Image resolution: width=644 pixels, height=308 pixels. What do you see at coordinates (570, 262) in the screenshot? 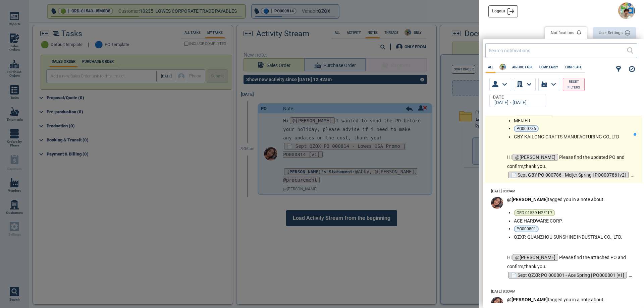
I see `p: Hi Please find the attached PO and confirm,thank you.` at bounding box center [570, 262].